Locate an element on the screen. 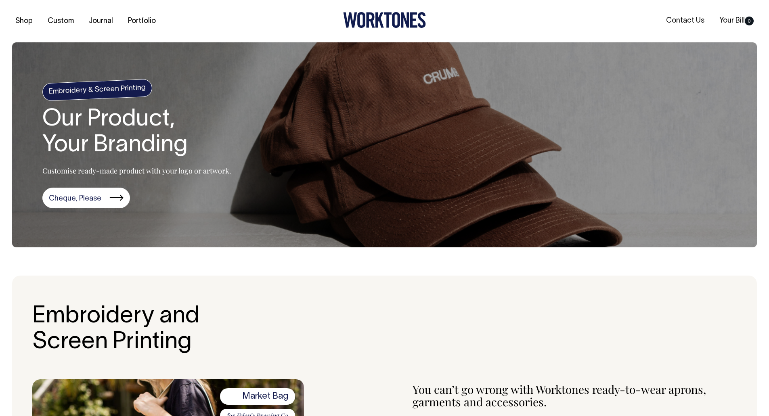 The image size is (769, 416). span: 0 is located at coordinates (750, 21).